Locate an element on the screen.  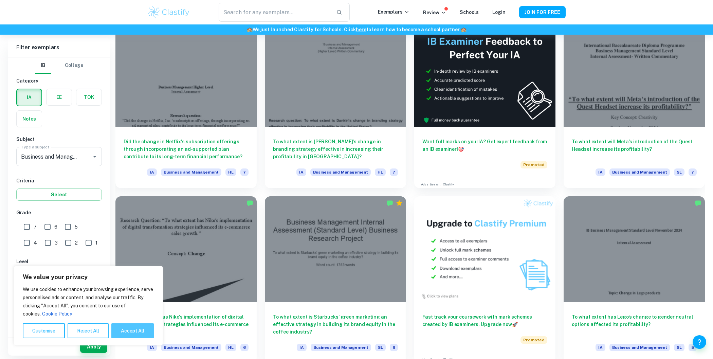
h6: Grade is located at coordinates (59, 213).